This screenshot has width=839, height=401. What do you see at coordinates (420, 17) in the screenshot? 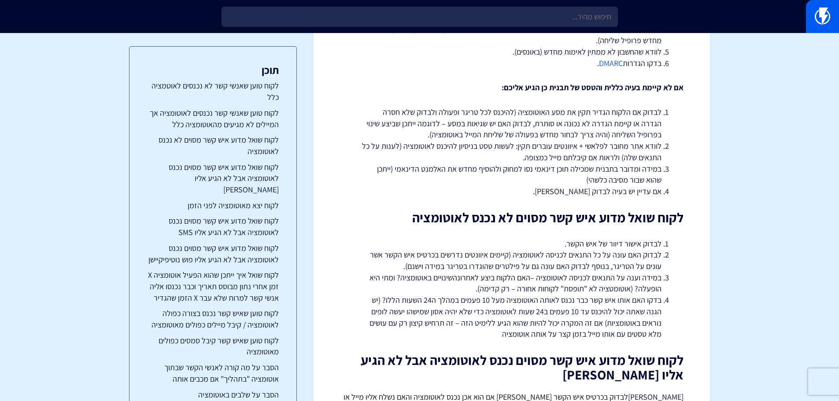
I see `input: חיפוש מהיר...` at bounding box center [420, 17].